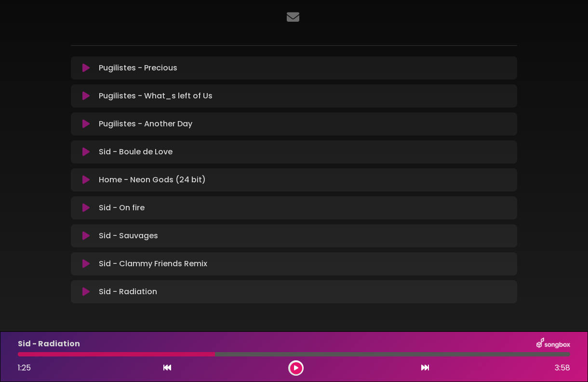 Image resolution: width=588 pixels, height=382 pixels. Describe the element at coordinates (156, 96) in the screenshot. I see `p: Pugilistes - What_s left of Us` at that location.